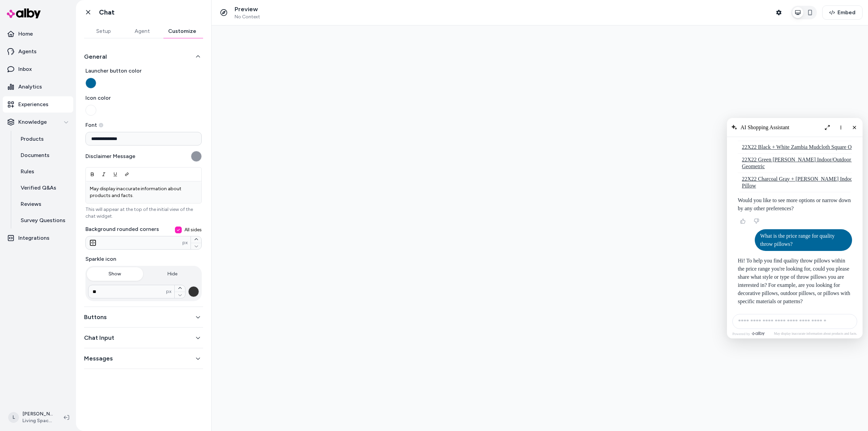 This screenshot has height=431, width=868. I want to click on button: Knowledge, so click(38, 122).